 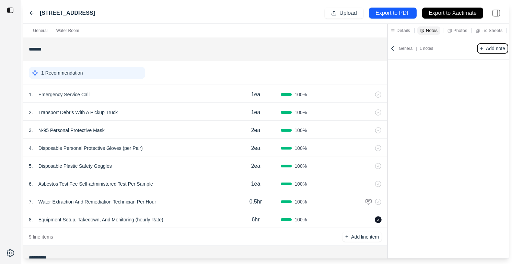 What do you see at coordinates (75, 166) in the screenshot?
I see `p: Disposable Plastic Safety Goggles` at bounding box center [75, 166].